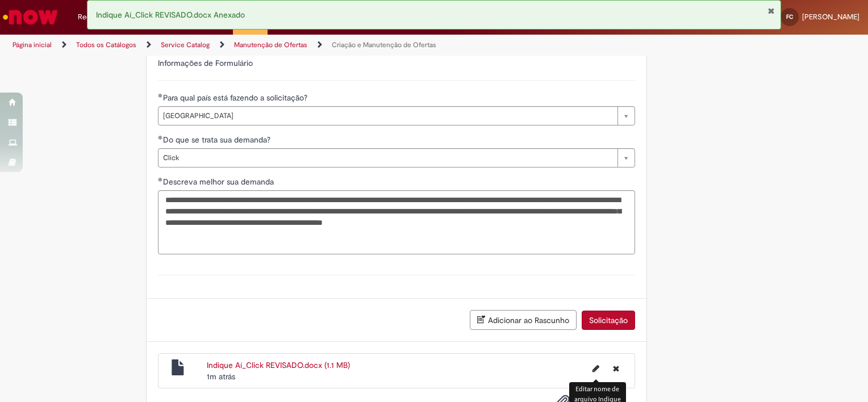 This screenshot has height=402, width=868. Describe the element at coordinates (596, 369) in the screenshot. I see `button: Editar nome de arquivo Indique Aí_Click REVISADO.docx` at that location.